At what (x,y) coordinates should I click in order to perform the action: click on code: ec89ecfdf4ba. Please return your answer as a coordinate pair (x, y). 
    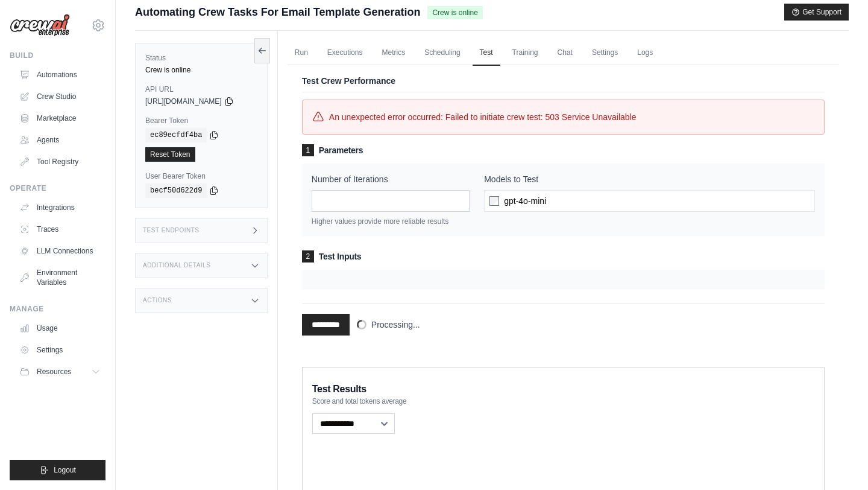
    Looking at the image, I should click on (176, 135).